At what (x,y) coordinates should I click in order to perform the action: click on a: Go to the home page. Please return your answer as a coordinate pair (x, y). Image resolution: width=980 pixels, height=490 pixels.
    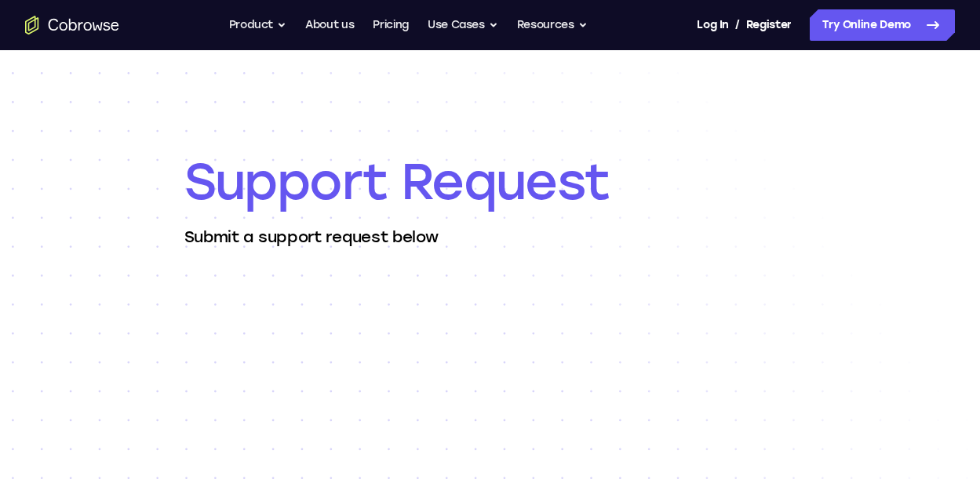
    Looking at the image, I should click on (72, 25).